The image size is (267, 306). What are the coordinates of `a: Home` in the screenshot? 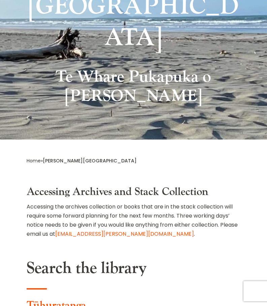 It's located at (34, 161).